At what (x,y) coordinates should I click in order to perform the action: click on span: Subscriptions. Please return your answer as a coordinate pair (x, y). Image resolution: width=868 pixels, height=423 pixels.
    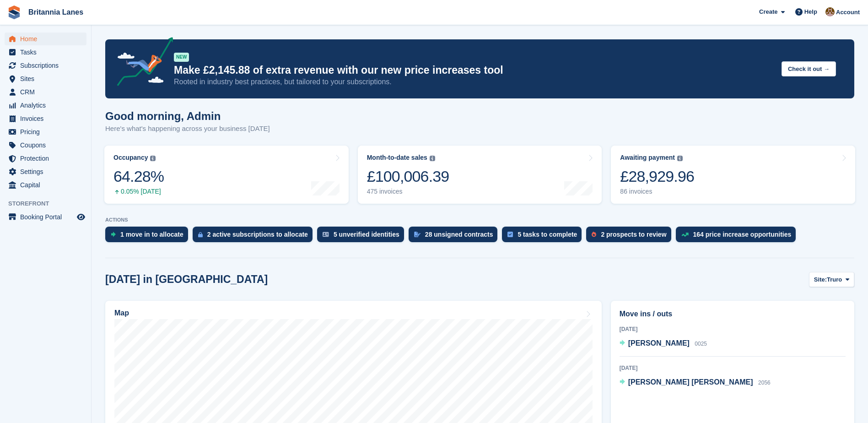
    Looking at the image, I should click on (47, 66).